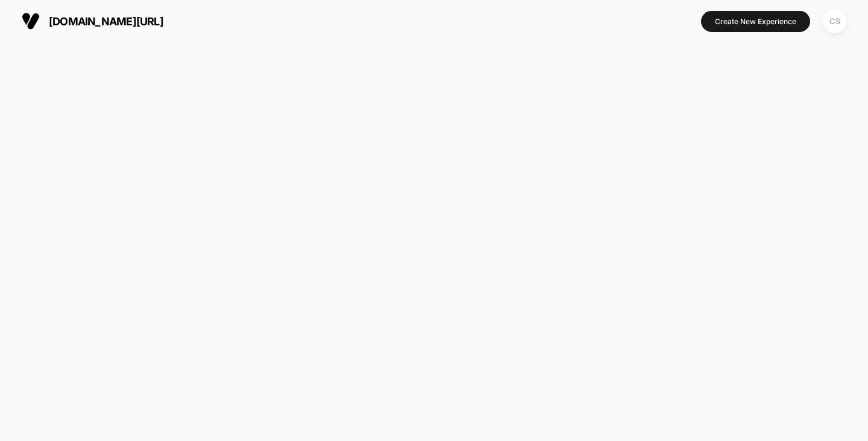 Image resolution: width=868 pixels, height=441 pixels. I want to click on button: CS, so click(834, 21).